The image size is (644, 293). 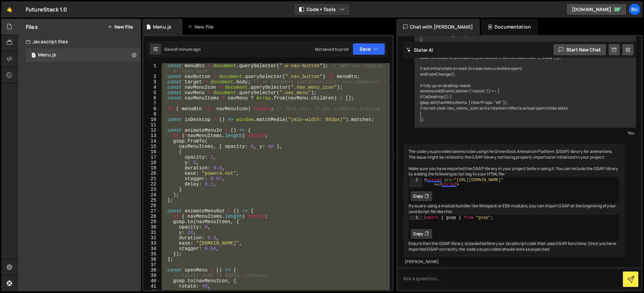 I want to click on button: Save, so click(x=368, y=49).